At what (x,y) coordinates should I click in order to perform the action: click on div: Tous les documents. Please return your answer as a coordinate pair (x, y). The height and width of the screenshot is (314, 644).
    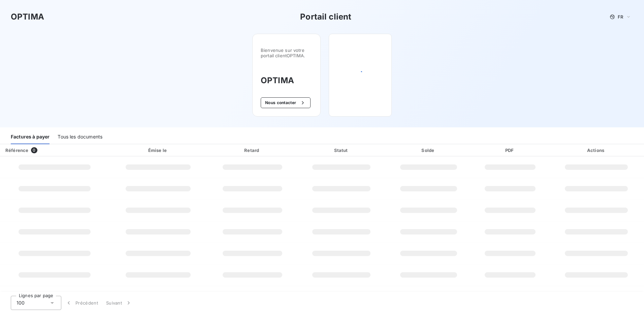
    Looking at the image, I should click on (80, 137).